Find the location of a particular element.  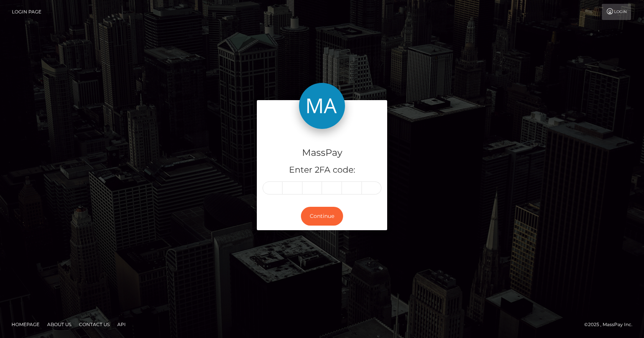

a: Login is located at coordinates (617, 12).